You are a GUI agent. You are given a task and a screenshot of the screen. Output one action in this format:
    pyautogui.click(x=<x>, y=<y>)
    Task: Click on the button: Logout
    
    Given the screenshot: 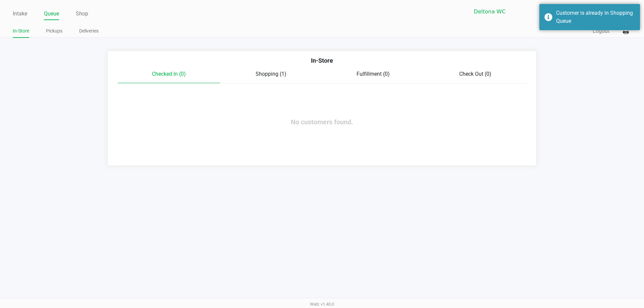 What is the action you would take?
    pyautogui.click(x=601, y=31)
    